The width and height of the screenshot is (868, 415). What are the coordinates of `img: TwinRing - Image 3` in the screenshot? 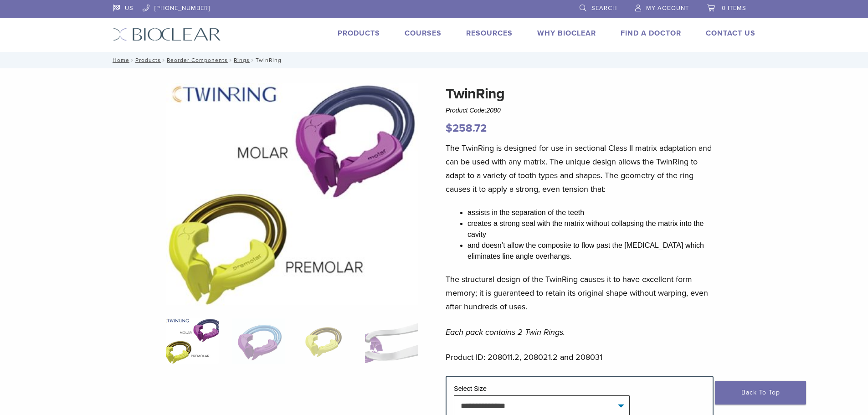 It's located at (325, 341).